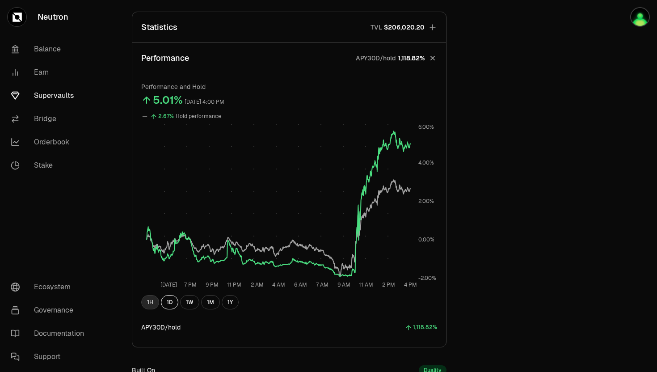 The image size is (657, 372). I want to click on div: APY30D/hold, so click(161, 327).